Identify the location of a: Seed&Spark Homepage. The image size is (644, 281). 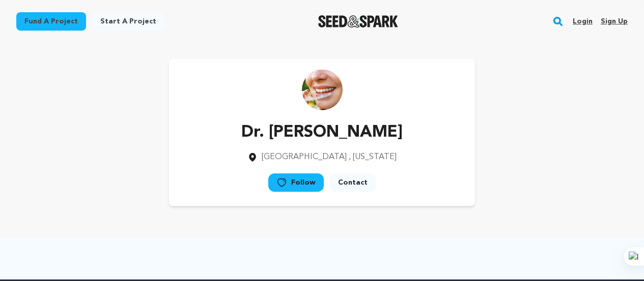
(358, 21).